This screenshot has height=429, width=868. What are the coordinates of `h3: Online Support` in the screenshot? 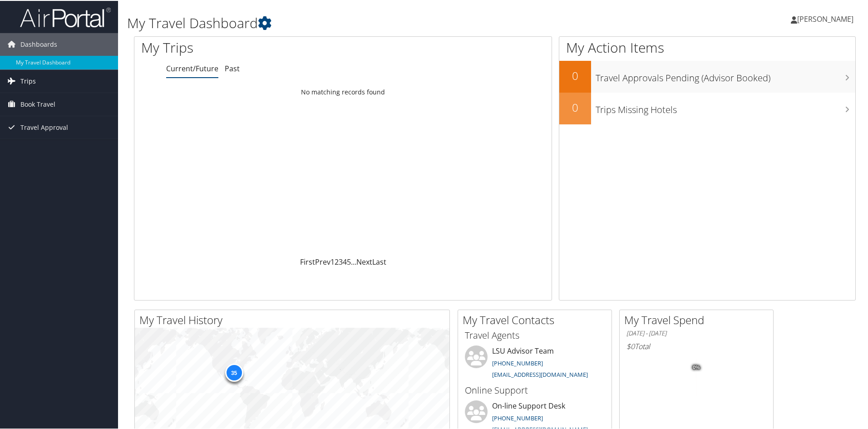 It's located at (535, 389).